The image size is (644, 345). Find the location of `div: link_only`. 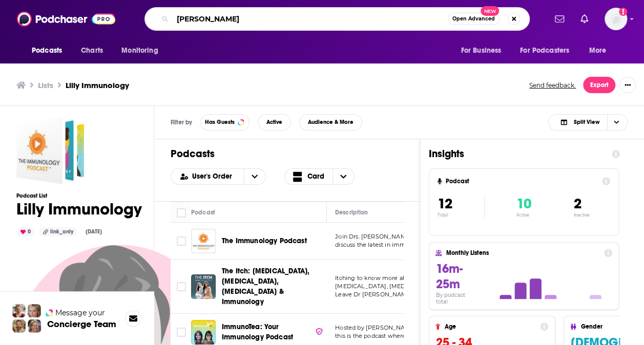

div: link_only is located at coordinates (58, 232).